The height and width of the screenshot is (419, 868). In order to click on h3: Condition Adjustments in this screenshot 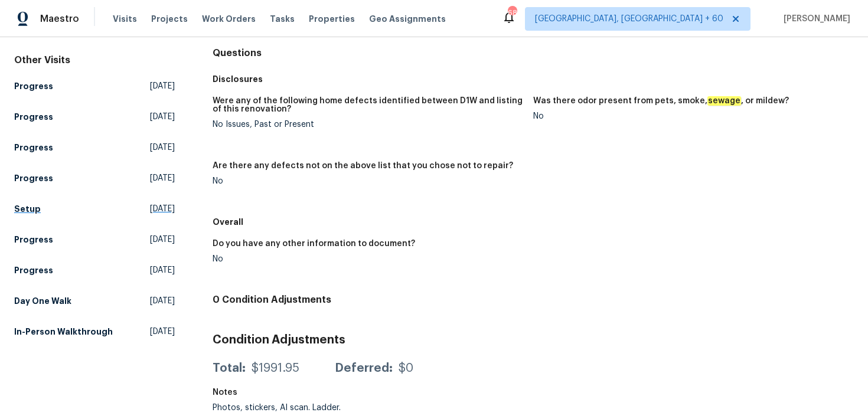, I will do `click(533, 340)`.